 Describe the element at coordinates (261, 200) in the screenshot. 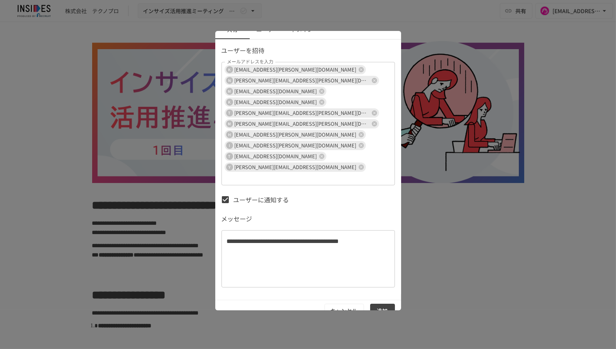

I see `span: ユーザーに通知する` at that location.